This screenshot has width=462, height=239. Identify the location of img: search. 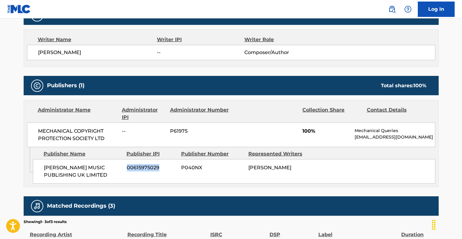
(392, 9).